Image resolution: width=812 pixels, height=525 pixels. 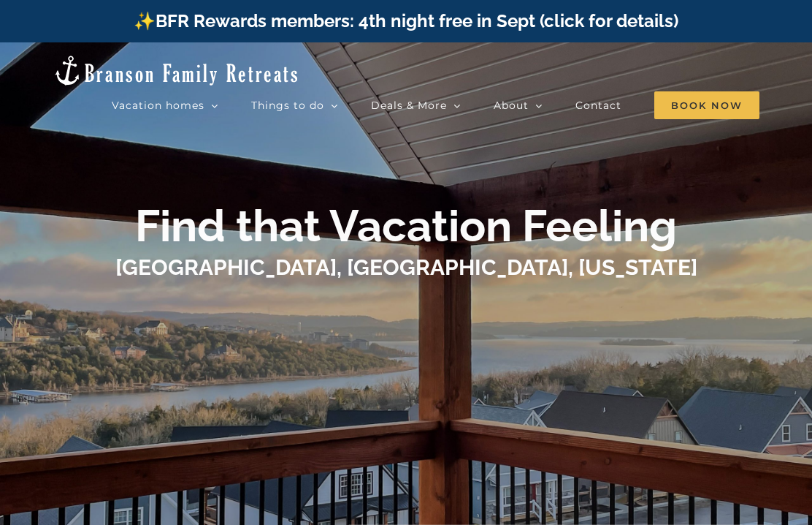 What do you see at coordinates (176, 70) in the screenshot?
I see `img: Branson Family Retreats Logo` at bounding box center [176, 70].